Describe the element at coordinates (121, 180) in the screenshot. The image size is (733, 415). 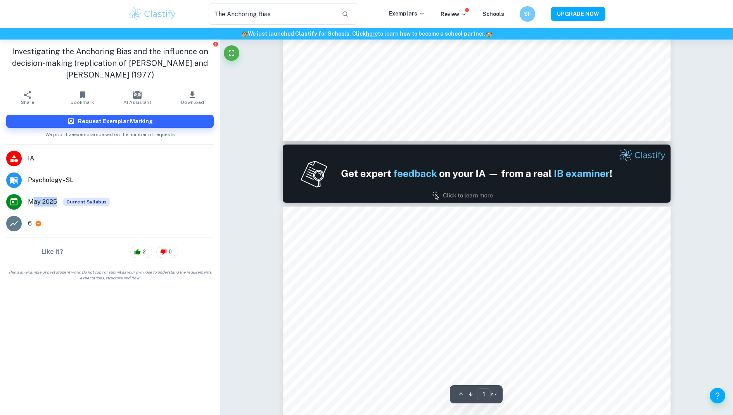
I see `span: Psychology - SL` at that location.